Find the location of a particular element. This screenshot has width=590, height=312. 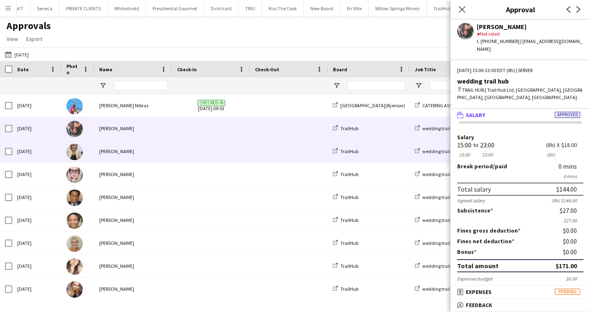

span: Board is located at coordinates (340, 69).